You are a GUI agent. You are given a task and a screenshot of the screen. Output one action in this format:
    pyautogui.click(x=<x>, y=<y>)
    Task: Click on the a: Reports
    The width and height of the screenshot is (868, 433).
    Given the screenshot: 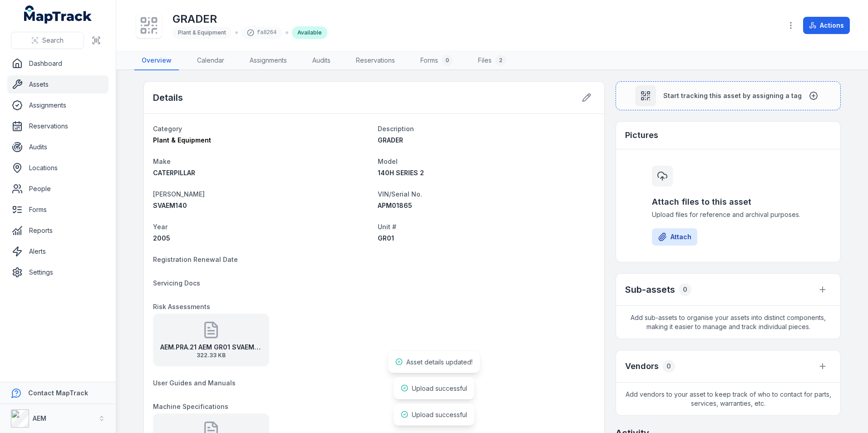 What is the action you would take?
    pyautogui.click(x=57, y=230)
    